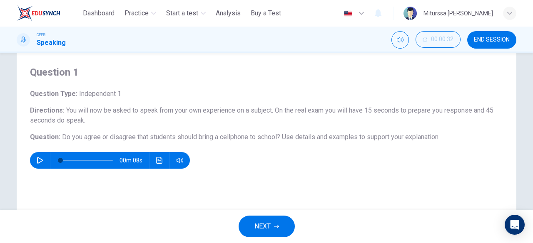  I want to click on img: Profile picture, so click(410, 13).